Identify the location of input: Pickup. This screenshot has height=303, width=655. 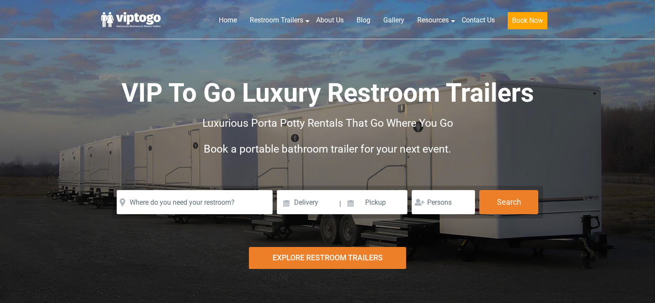
(375, 202).